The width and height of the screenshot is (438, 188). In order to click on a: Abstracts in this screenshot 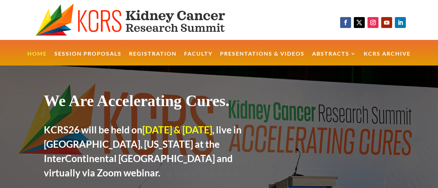, I will do `click(334, 58)`.